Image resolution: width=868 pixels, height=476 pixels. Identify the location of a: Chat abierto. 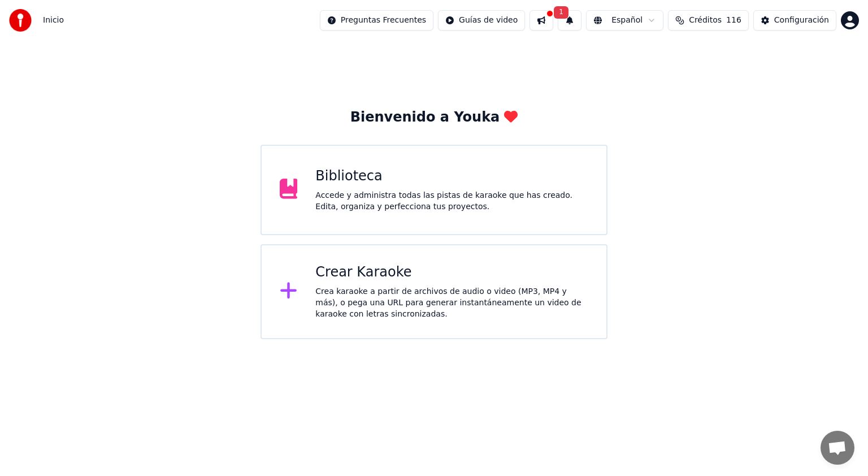
(837, 448).